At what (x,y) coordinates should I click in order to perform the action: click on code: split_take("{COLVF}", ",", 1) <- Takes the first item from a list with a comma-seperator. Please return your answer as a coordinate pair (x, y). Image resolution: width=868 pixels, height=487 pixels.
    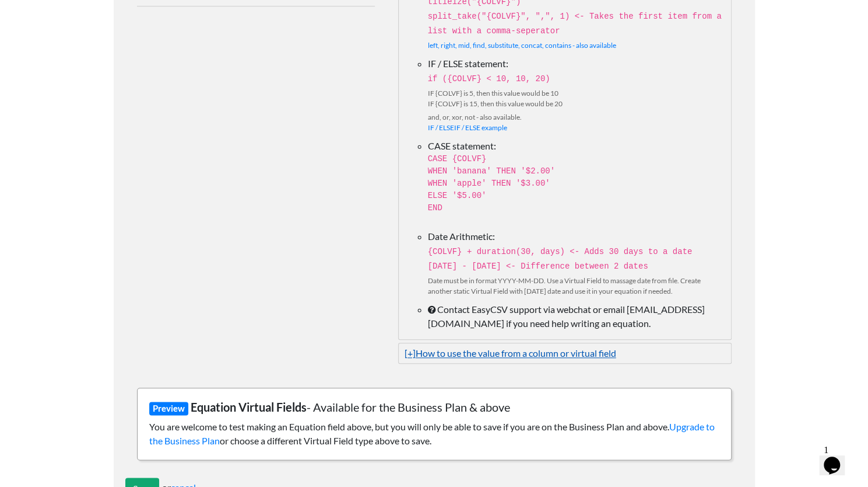
    Looking at the image, I should click on (575, 23).